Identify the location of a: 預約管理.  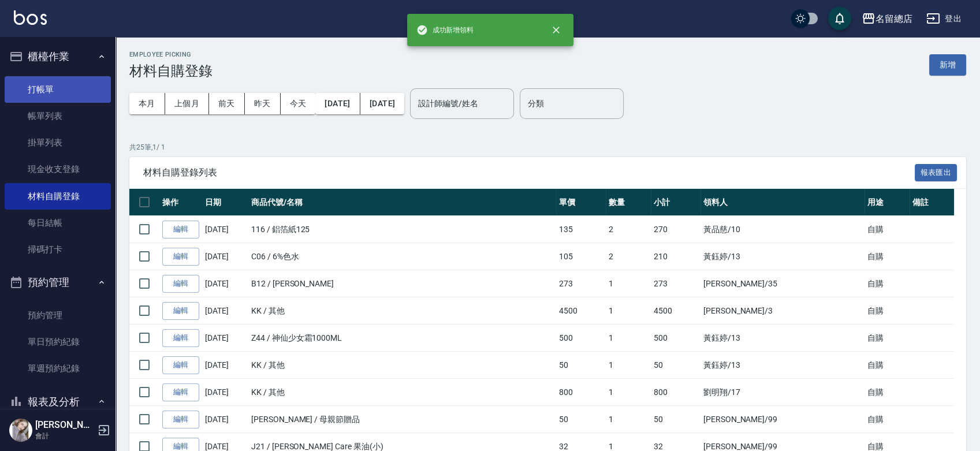
(58, 315).